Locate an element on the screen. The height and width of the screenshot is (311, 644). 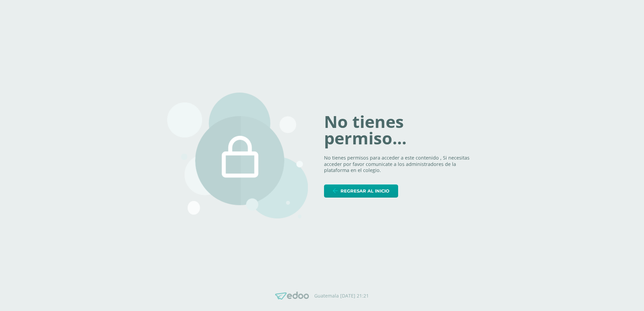
span: Regresar al inicio is located at coordinates (365, 191).